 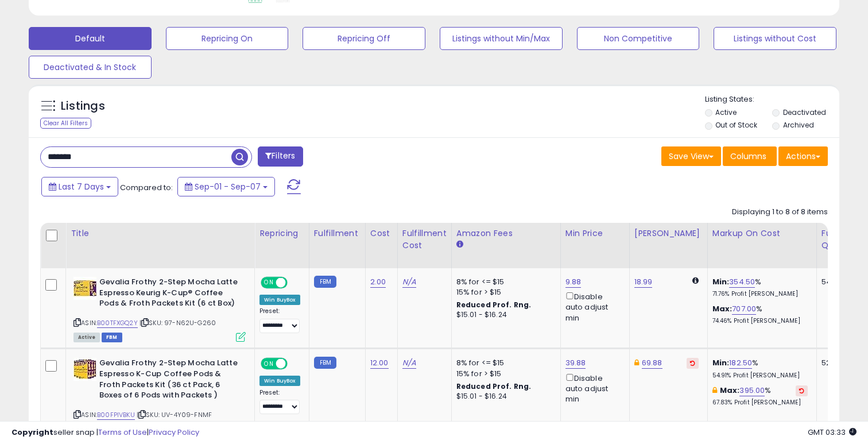 What do you see at coordinates (227, 187) in the screenshot?
I see `span: Sep-01 - Sep-07` at bounding box center [227, 187].